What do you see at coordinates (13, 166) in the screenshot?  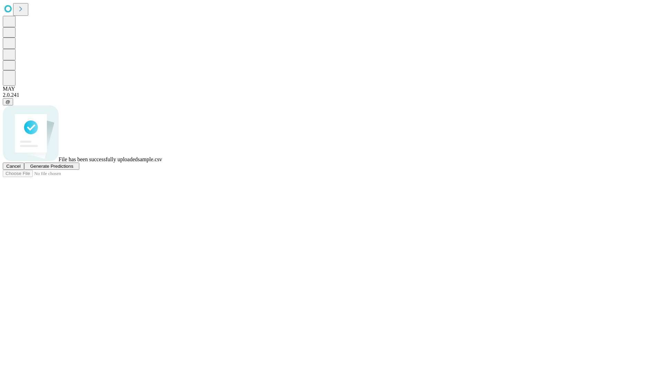 I see `span: Cancel` at bounding box center [13, 166].